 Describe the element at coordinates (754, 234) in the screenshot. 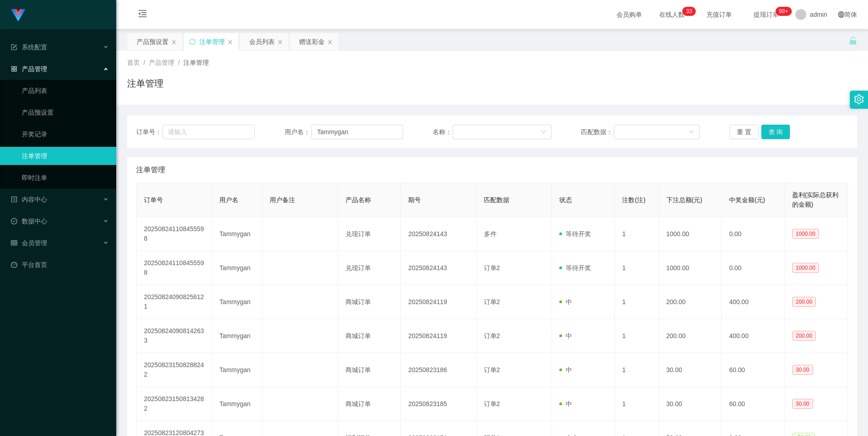

I see `td: 0.00` at that location.